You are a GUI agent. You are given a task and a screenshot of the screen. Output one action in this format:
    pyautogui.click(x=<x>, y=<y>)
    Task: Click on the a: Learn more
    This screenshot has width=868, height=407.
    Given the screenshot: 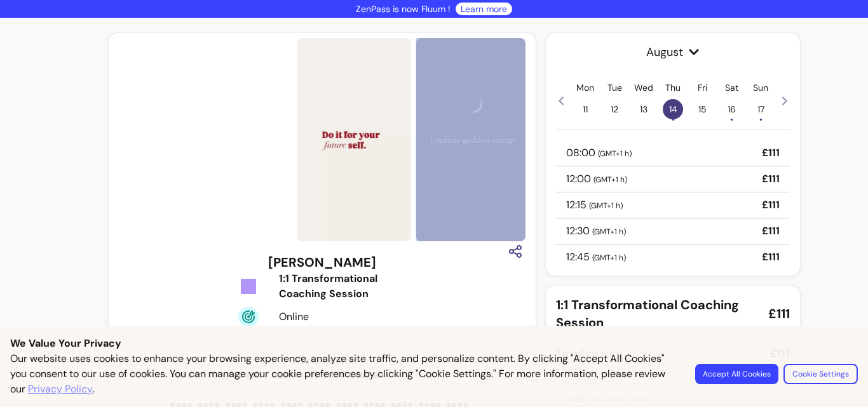 What is the action you would take?
    pyautogui.click(x=483, y=9)
    